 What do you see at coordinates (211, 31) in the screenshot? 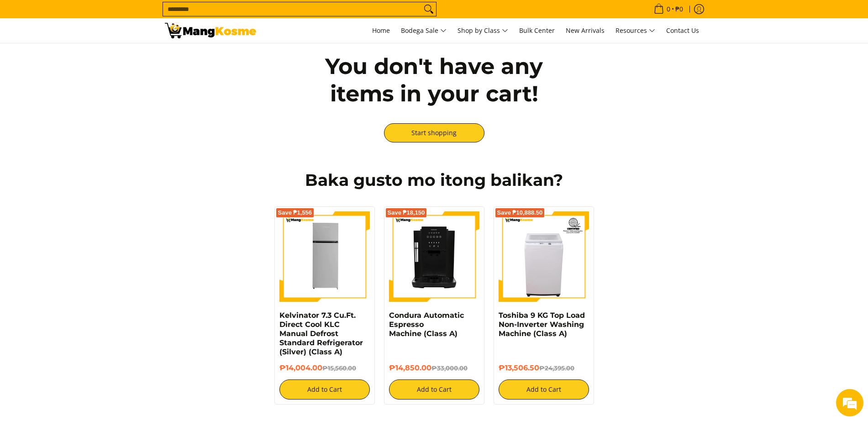
I see `img: Your Shopping Cart | Mang Kosme` at bounding box center [211, 31].